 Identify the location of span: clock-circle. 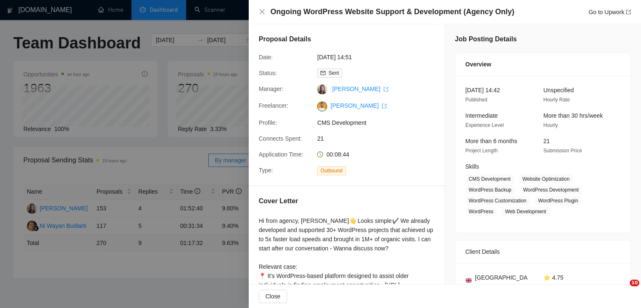
(320, 154).